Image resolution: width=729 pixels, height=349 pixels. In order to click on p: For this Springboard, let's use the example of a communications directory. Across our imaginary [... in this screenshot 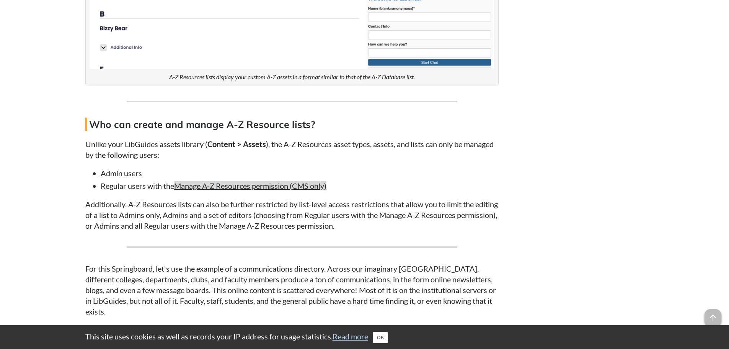, I will do `click(292, 290)`.